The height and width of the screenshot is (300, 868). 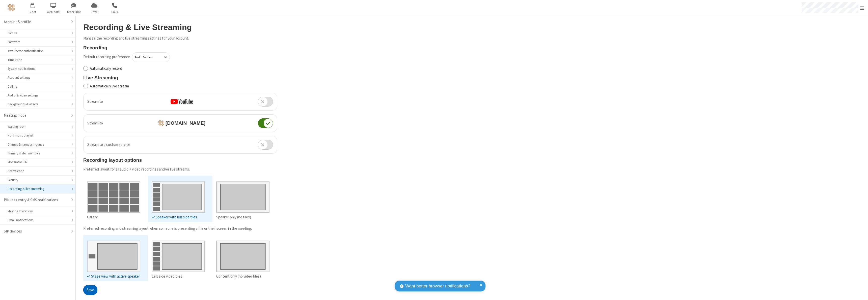 I want to click on div: Password, so click(x=38, y=42).